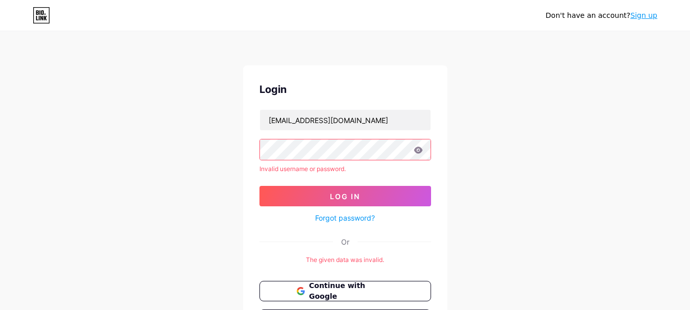  What do you see at coordinates (345, 196) in the screenshot?
I see `span: Log In` at bounding box center [345, 196].